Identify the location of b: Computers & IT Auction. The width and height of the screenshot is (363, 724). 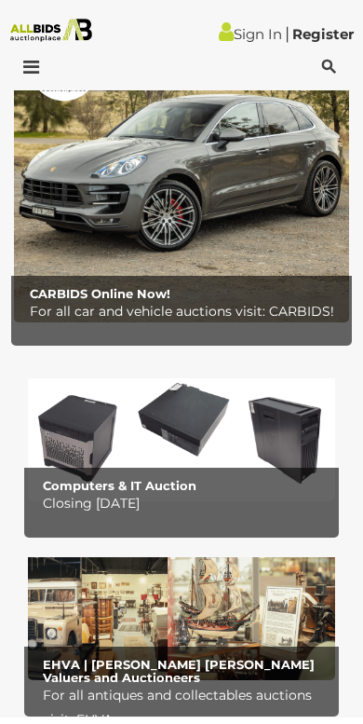
(119, 486).